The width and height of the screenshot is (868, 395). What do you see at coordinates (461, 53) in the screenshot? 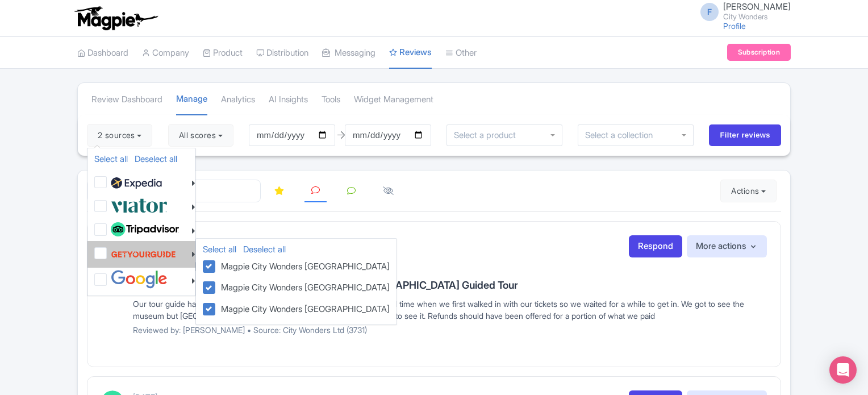
I see `a: Other` at bounding box center [461, 53].